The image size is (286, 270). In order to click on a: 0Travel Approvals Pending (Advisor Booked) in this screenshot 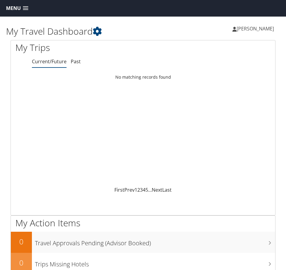, I will do `click(143, 242)`.